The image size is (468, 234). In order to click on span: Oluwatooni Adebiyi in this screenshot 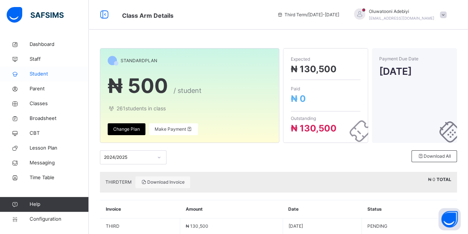, I will do `click(401, 11)`.